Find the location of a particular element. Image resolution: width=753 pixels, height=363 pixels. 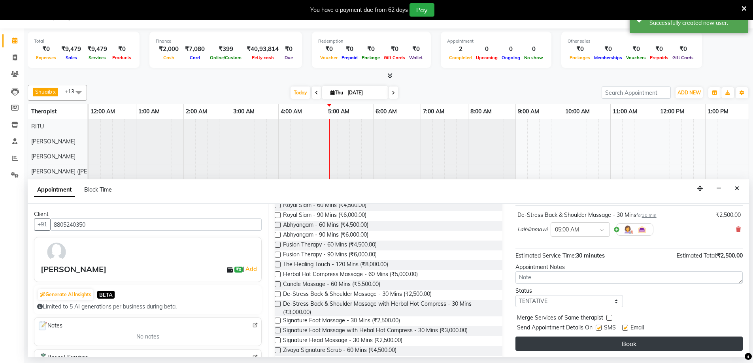

span: Abhyangam - 90 Mins (₹6,000.00) is located at coordinates (326, 236).